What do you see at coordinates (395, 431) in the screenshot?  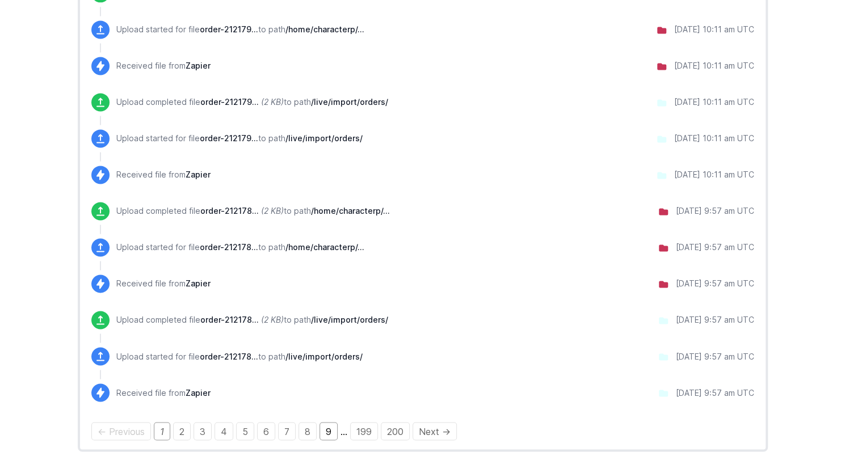 I see `a: Page 200` at bounding box center [395, 431].